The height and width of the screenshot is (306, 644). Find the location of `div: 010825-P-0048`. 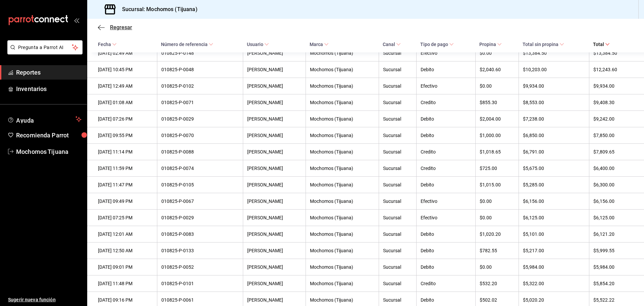

div: 010825-P-0048 is located at coordinates (200, 69).